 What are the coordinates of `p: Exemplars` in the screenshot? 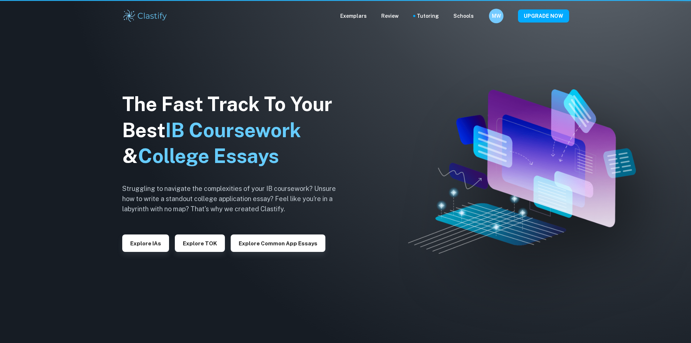 It's located at (353, 16).